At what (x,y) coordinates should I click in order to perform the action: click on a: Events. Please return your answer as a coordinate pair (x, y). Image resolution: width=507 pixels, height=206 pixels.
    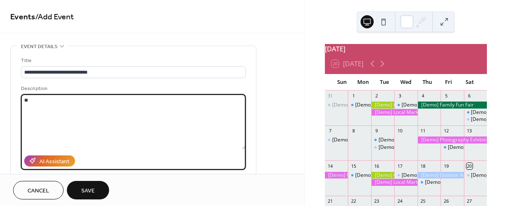
    Looking at the image, I should click on (23, 17).